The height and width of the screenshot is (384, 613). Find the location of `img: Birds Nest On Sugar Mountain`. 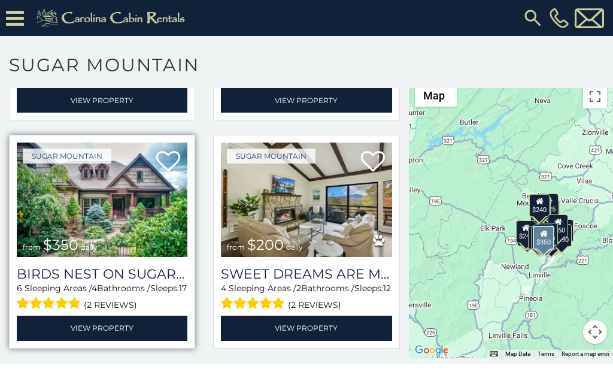

img: Birds Nest On Sugar Mountain is located at coordinates (102, 199).